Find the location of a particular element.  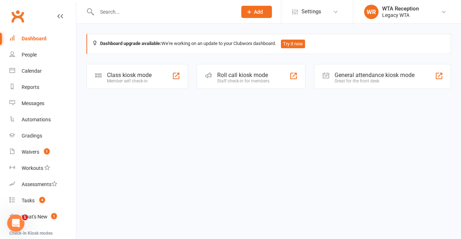

div: Gradings is located at coordinates (32, 136).